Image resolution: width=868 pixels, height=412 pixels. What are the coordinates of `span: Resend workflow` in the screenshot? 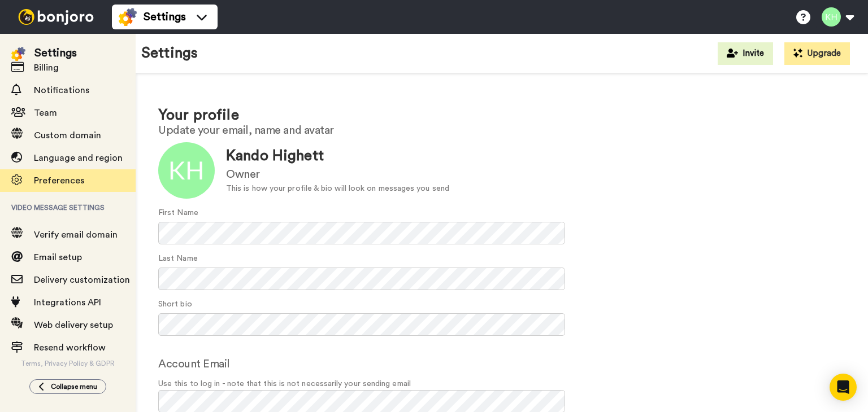 It's located at (69, 348).